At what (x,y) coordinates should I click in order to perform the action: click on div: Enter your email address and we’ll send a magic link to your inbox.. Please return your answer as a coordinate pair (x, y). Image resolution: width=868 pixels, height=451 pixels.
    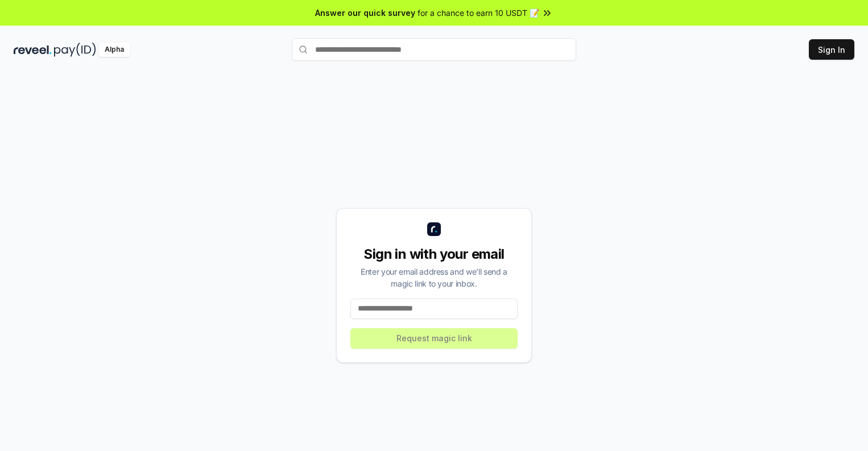
    Looking at the image, I should click on (434, 277).